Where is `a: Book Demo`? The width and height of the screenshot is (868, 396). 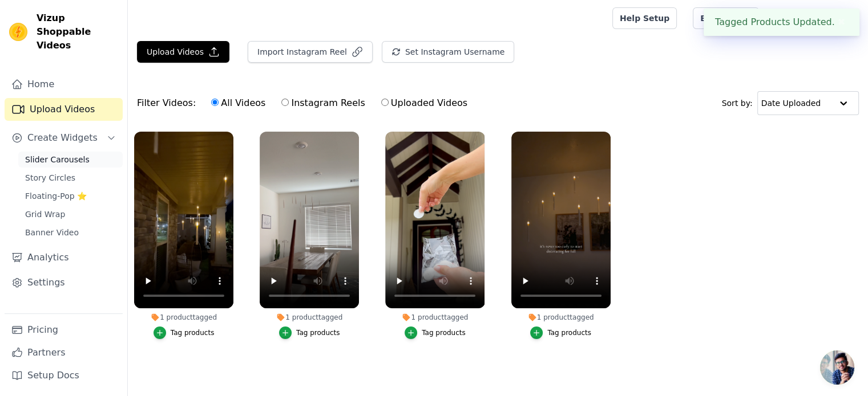
a: Book Demo is located at coordinates (725, 18).